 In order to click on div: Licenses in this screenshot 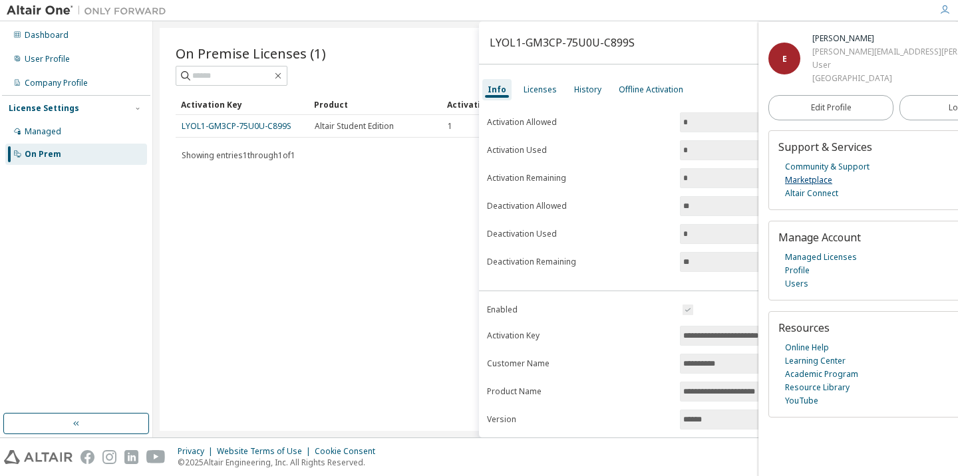, I will do `click(540, 90)`.